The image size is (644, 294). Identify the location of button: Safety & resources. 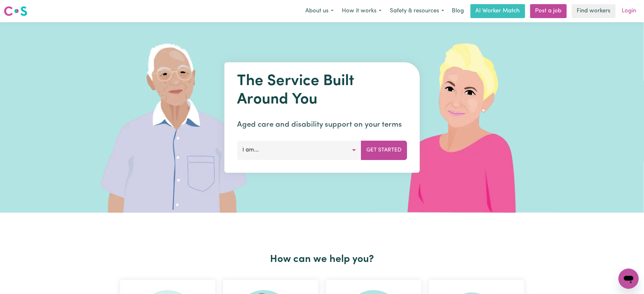
(417, 11).